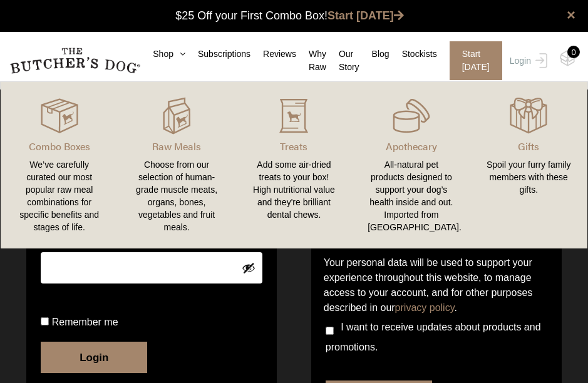  What do you see at coordinates (294, 147) in the screenshot?
I see `p: Treats` at bounding box center [294, 147].